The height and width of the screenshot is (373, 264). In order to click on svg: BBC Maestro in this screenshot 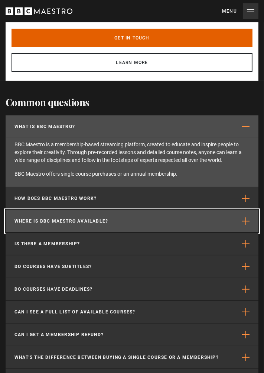, I will do `click(39, 11)`.